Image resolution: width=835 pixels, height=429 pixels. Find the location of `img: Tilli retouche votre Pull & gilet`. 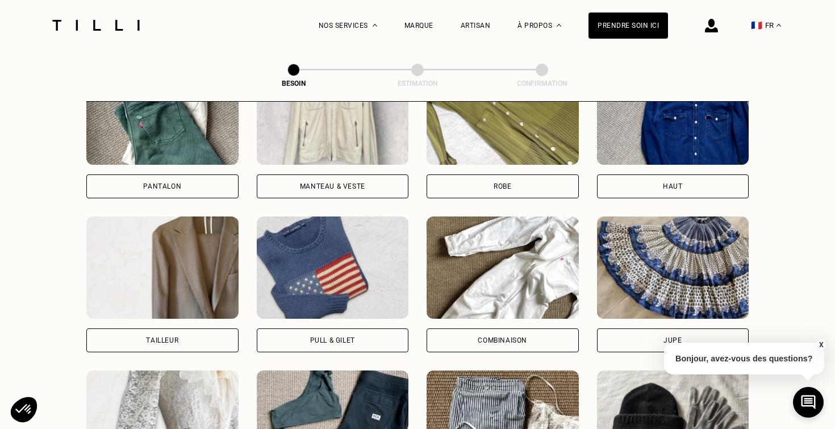

img: Tilli retouche votre Pull & gilet is located at coordinates (333, 267).